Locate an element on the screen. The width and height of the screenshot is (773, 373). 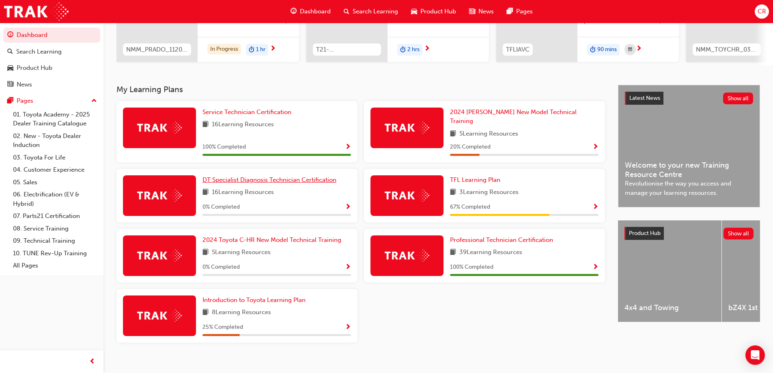
a: Dashboard is located at coordinates (52, 35).